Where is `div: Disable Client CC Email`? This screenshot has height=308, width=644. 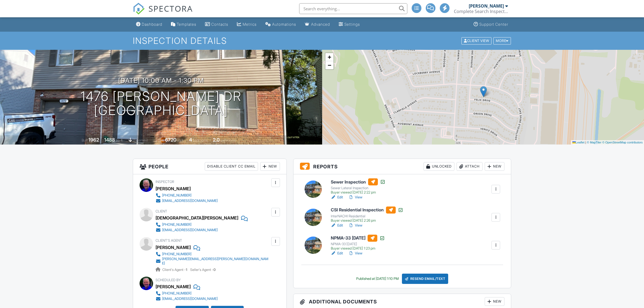
div: Disable Client CC Email is located at coordinates (231, 166).